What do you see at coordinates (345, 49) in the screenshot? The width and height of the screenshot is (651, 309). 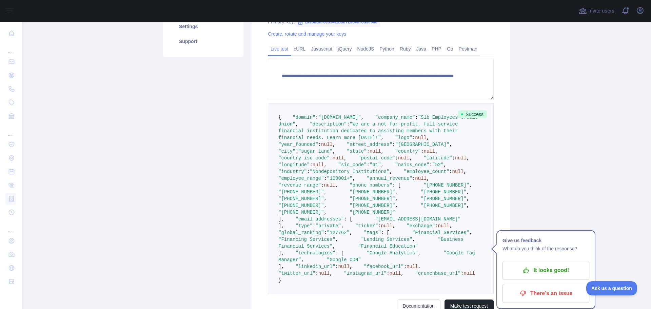 I see `a: jQuery` at bounding box center [345, 49].